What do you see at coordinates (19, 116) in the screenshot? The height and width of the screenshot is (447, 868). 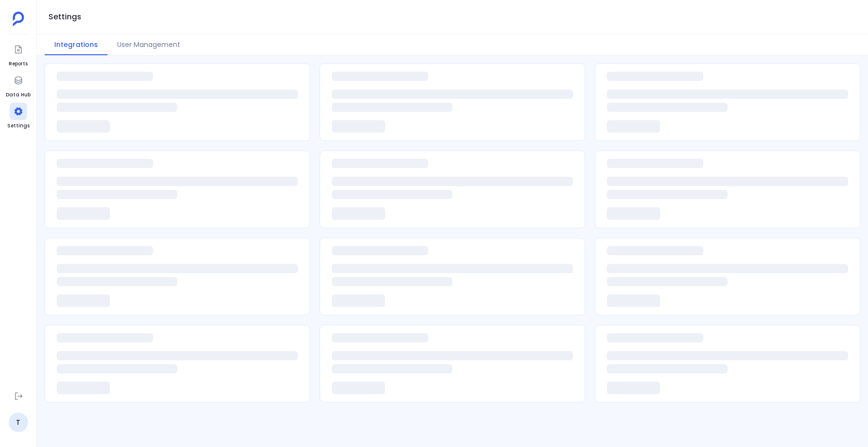 I see `a: Settings` at bounding box center [19, 116].